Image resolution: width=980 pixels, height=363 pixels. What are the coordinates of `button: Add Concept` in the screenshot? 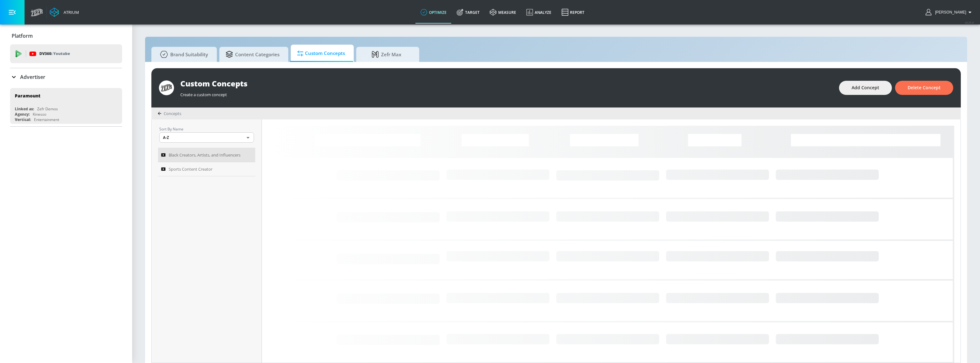 It's located at (865, 88).